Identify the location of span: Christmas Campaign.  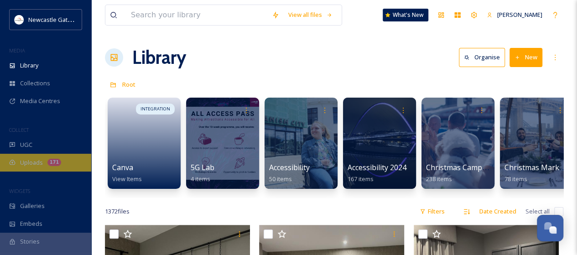
(461, 167).